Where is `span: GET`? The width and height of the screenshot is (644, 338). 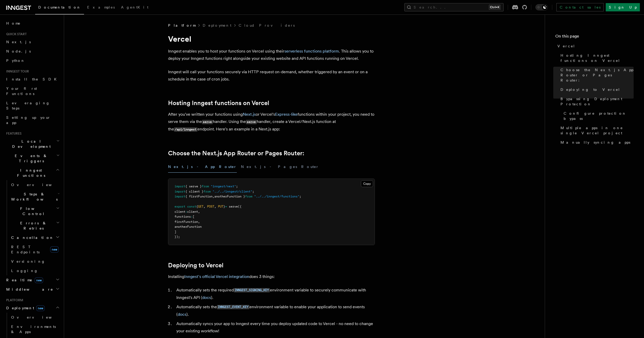 span: GET is located at coordinates (200, 207).